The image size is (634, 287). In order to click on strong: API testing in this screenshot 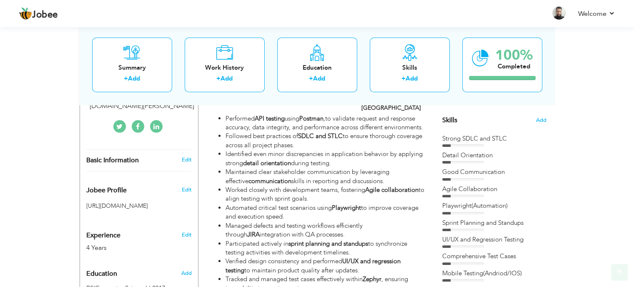, I will do `click(270, 118)`.